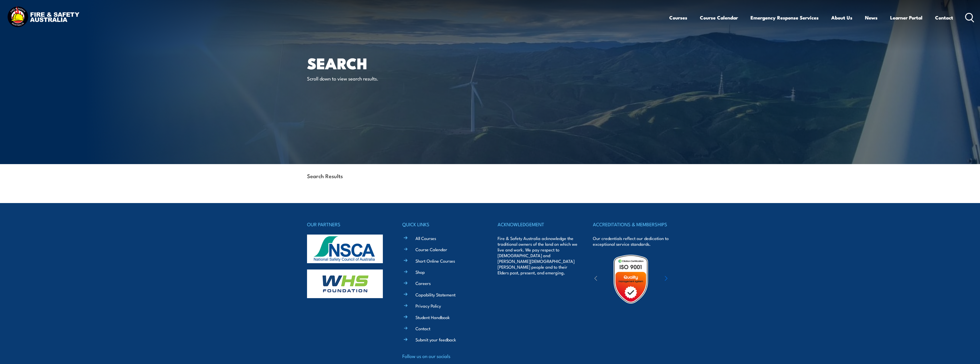  What do you see at coordinates (842, 18) in the screenshot?
I see `a: About Us` at bounding box center [842, 18].